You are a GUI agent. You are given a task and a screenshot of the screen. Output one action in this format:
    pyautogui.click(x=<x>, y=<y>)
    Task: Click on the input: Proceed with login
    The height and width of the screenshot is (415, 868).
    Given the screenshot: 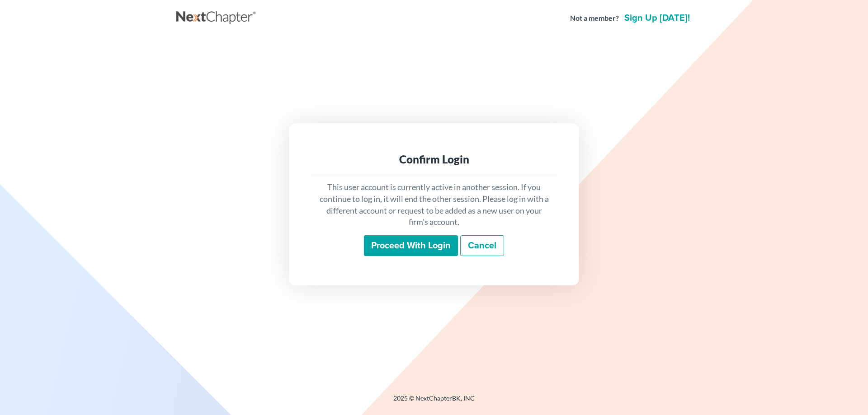 What is the action you would take?
    pyautogui.click(x=411, y=246)
    